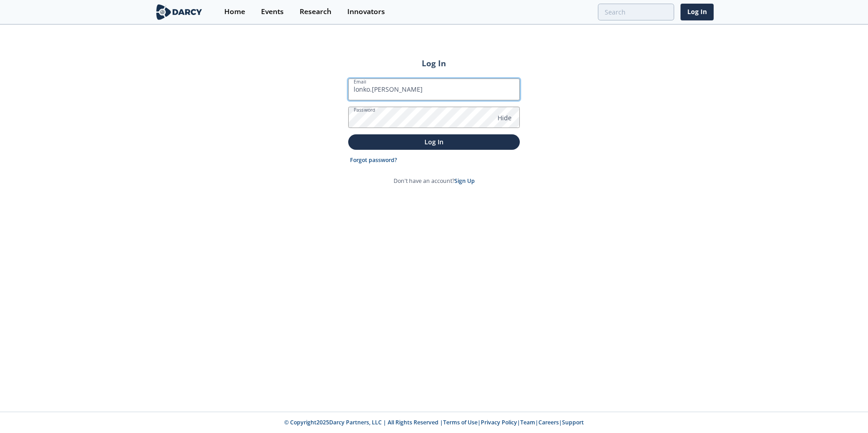 This screenshot has width=868, height=433. I want to click on p: © Copyright 2025 Darcy Partners, LLC | All Rights Reserved | | | | |, so click(434, 423).